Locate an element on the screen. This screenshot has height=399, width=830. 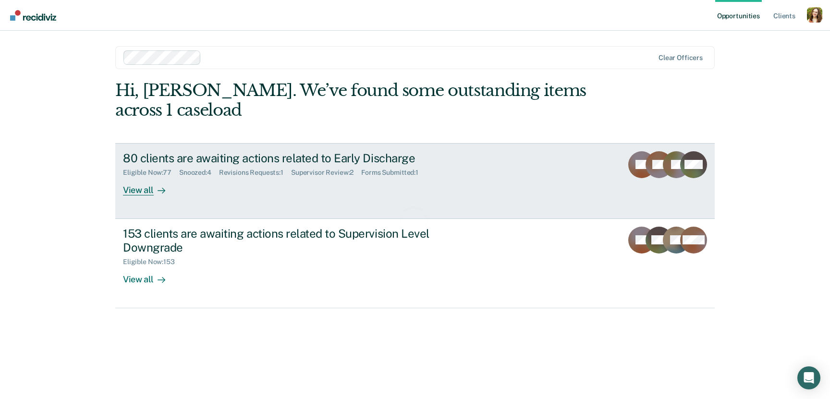
div: 80 clients are awaiting actions related to Early Discharge is located at coordinates (292, 158).